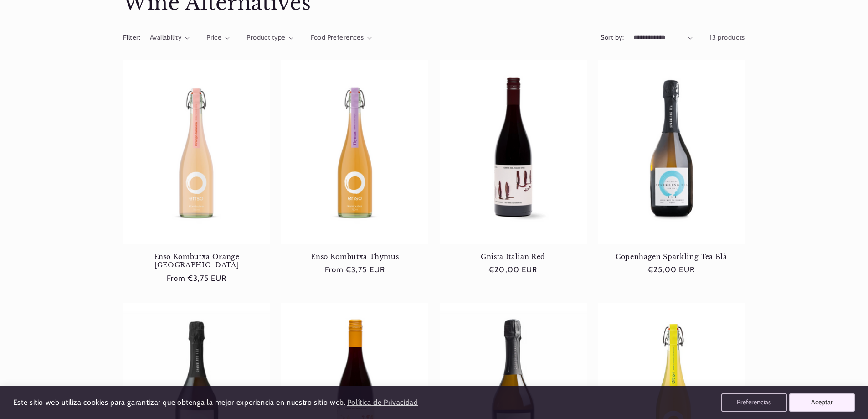 Image resolution: width=868 pixels, height=419 pixels. What do you see at coordinates (383, 403) in the screenshot?
I see `a: Política de Privacidad (opens in a new tab)` at bounding box center [383, 403].